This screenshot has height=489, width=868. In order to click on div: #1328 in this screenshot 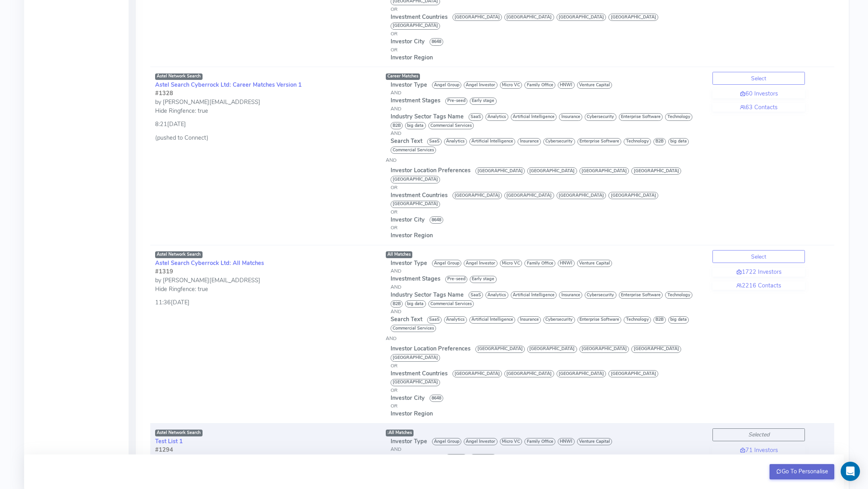, I will do `click(266, 94)`.